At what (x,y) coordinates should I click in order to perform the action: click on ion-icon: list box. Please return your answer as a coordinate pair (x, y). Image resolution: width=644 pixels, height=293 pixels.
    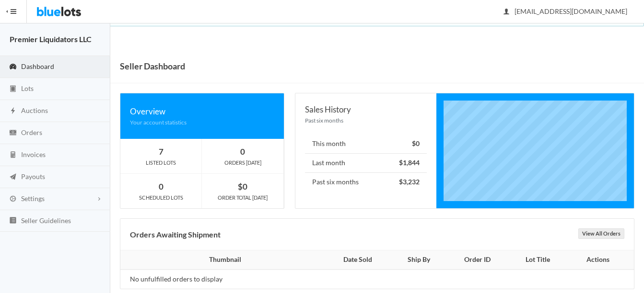
    Looking at the image, I should click on (13, 221).